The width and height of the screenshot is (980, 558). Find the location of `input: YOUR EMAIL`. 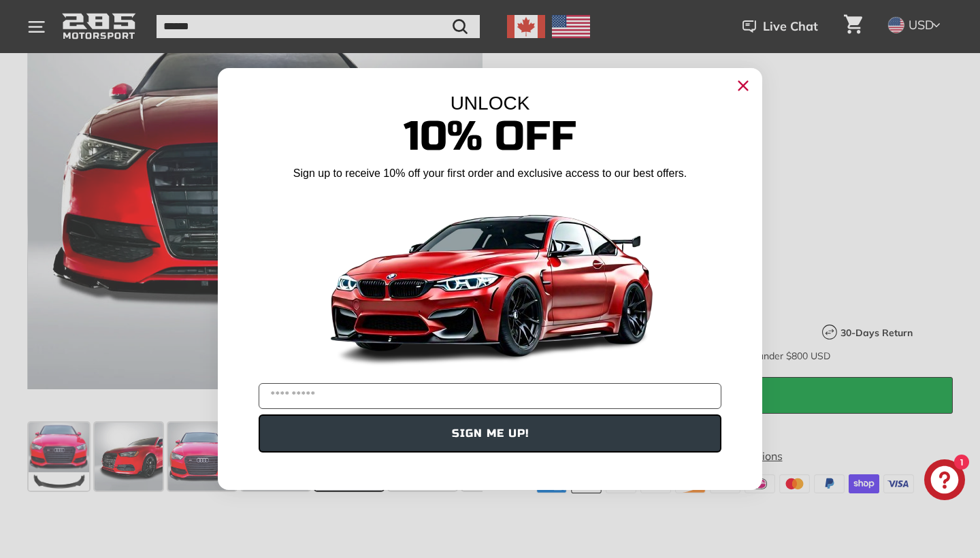

input: YOUR EMAIL is located at coordinates (490, 396).